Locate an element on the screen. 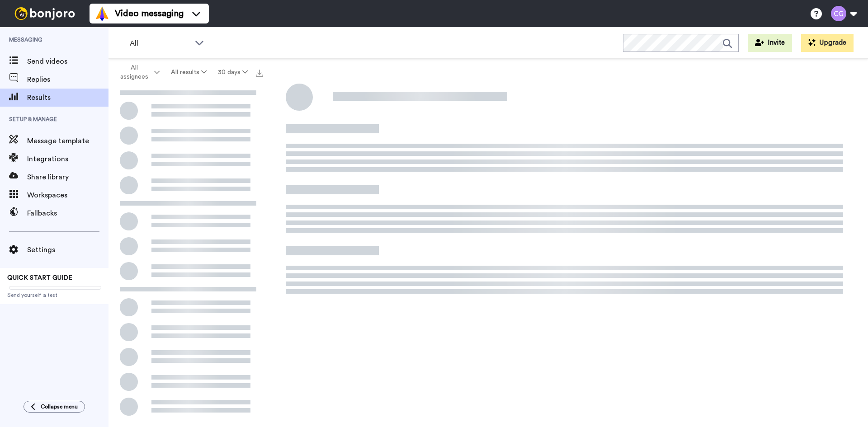 The image size is (868, 427). span: QUICK START GUIDE is located at coordinates (40, 278).